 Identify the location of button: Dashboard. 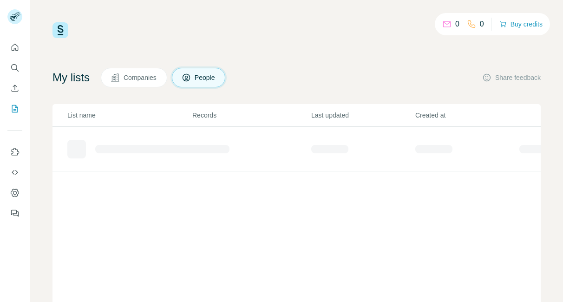
(15, 193).